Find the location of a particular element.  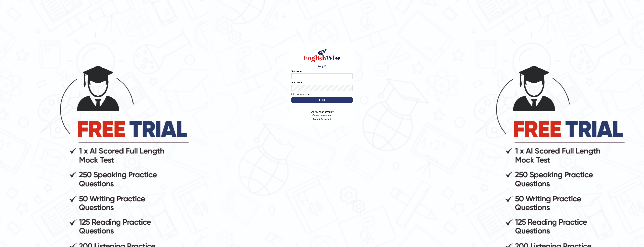

h4: Login is located at coordinates (322, 66).